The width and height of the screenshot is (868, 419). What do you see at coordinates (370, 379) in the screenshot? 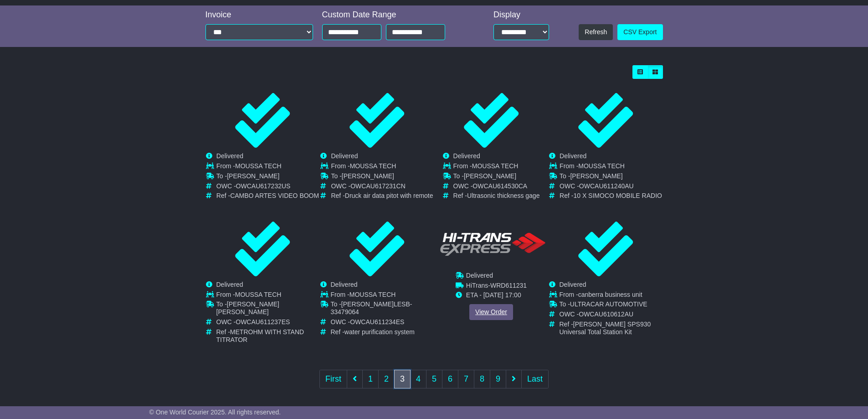
I see `a: 1` at bounding box center [370, 379].